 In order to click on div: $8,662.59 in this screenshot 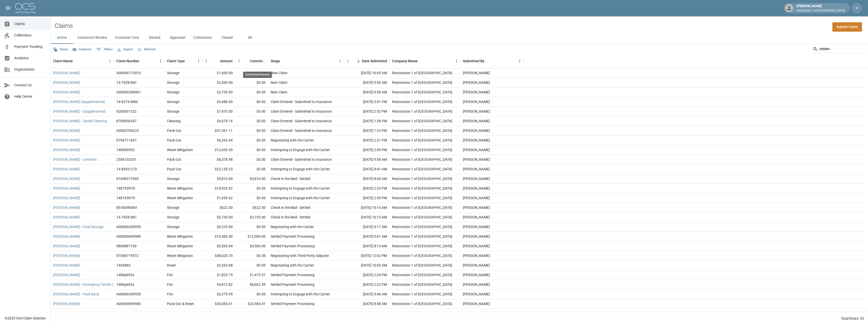, I will do `click(252, 285)`.